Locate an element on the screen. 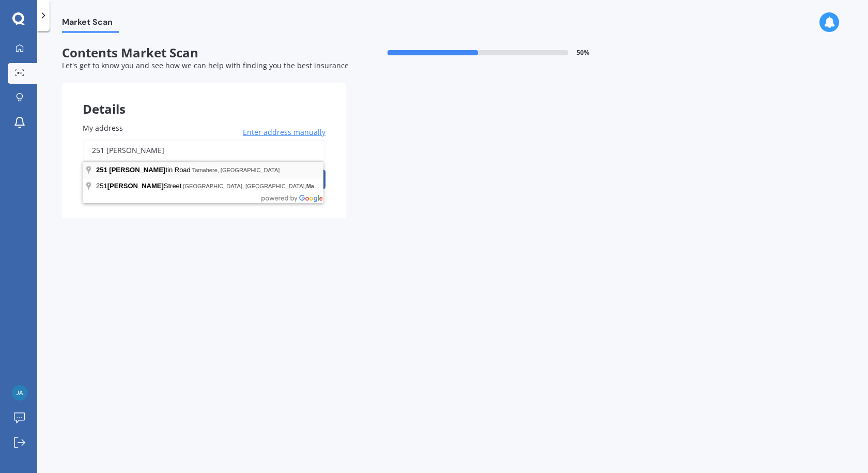 The height and width of the screenshot is (473, 868). span: Mar is located at coordinates (313, 186).